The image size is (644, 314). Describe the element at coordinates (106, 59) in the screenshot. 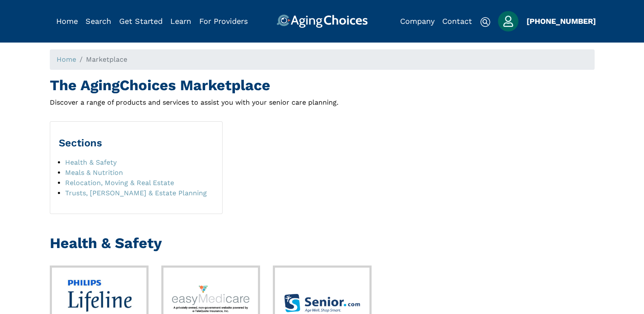

I see `span: Marketplace` at that location.